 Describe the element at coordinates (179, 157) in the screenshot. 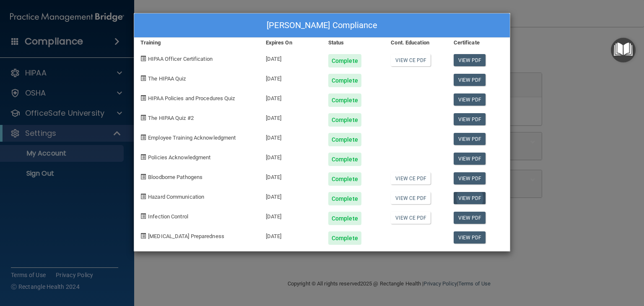

I see `span: Policies Acknowledgment` at that location.